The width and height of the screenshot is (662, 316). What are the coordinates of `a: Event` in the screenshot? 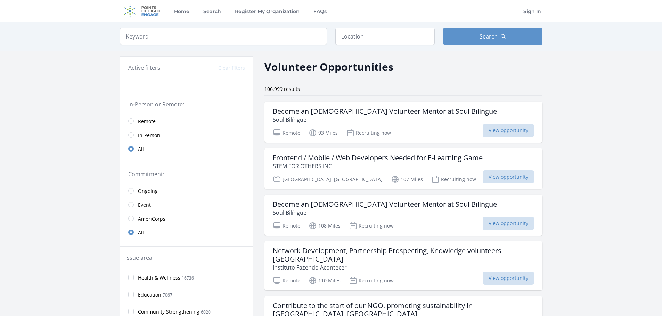 It's located at (186, 205).